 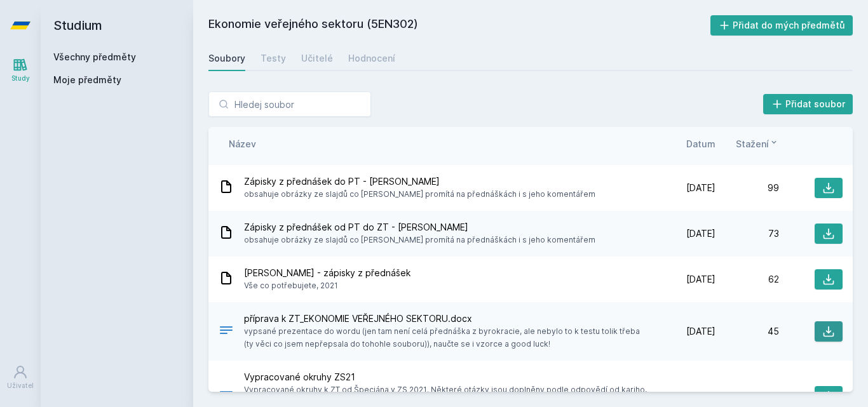 What do you see at coordinates (757, 143) in the screenshot?
I see `button: Stažení` at bounding box center [757, 143].